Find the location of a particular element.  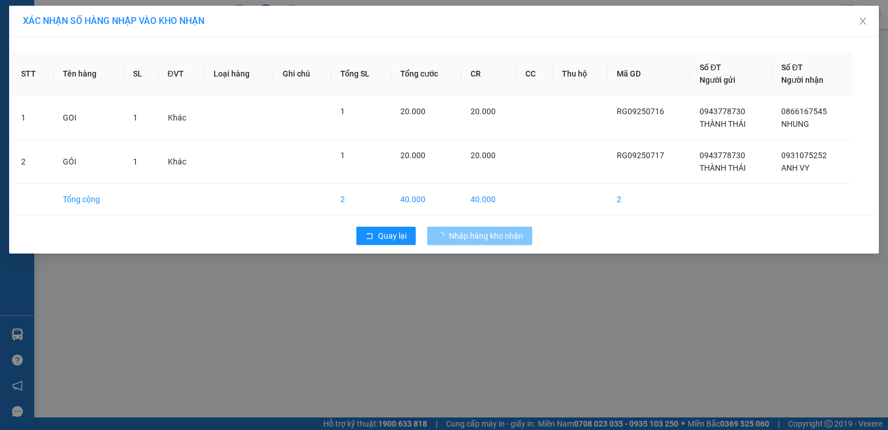

span: rollback is located at coordinates (369, 236).